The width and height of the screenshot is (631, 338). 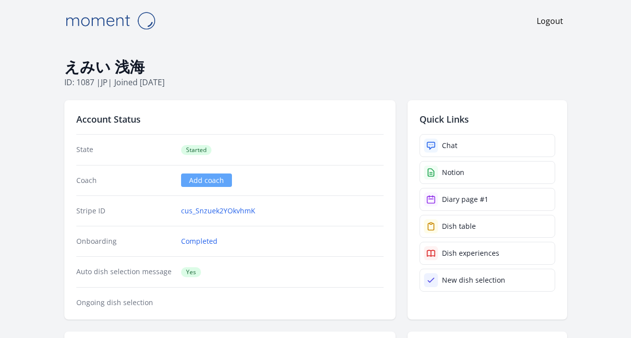 I want to click on dt: Coach, so click(x=125, y=181).